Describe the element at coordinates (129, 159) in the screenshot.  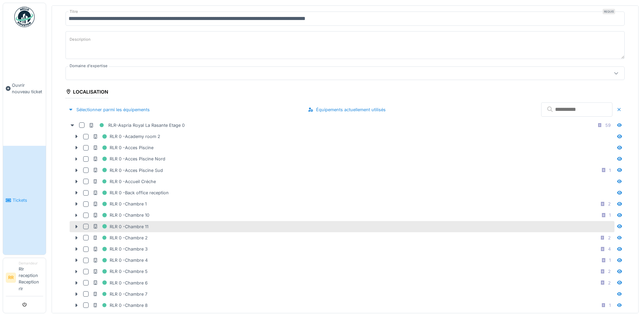
I see `div: RLR 0 -Acces Piscine Nord` at that location.